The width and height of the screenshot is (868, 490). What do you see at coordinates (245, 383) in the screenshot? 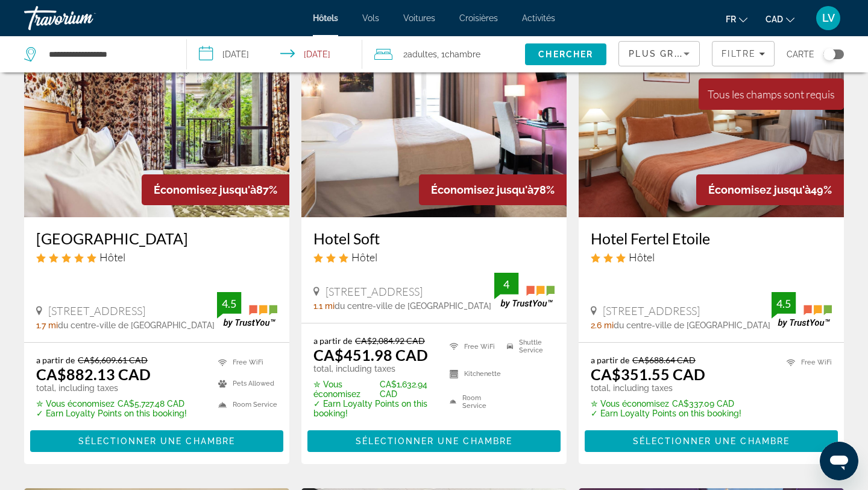
I see `li: Pets Allowed` at bounding box center [245, 383].